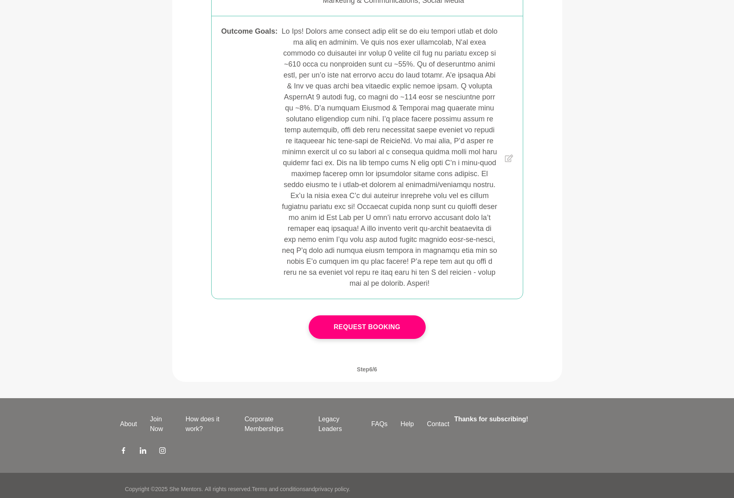  What do you see at coordinates (332, 490) in the screenshot?
I see `a: privacy policy` at bounding box center [332, 490].